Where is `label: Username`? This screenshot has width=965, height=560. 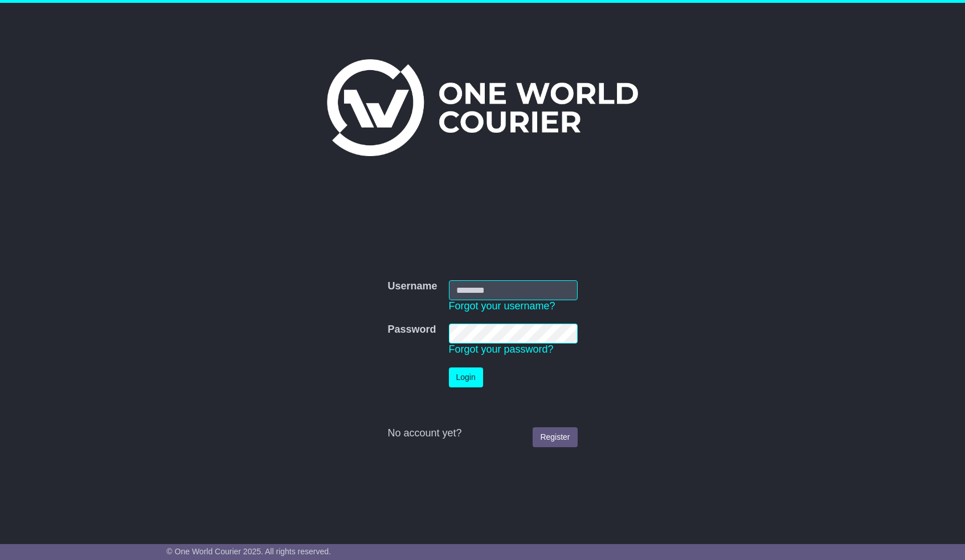 label: Username is located at coordinates (411, 287).